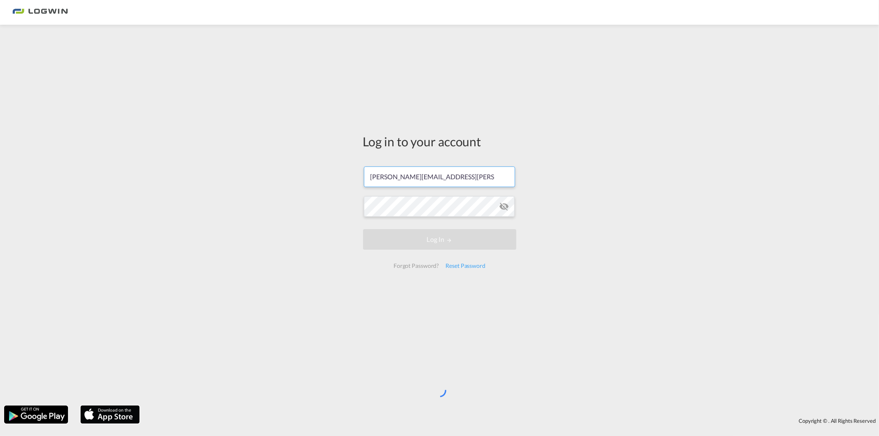 The image size is (879, 436). I want to click on img: apple.png, so click(110, 414).